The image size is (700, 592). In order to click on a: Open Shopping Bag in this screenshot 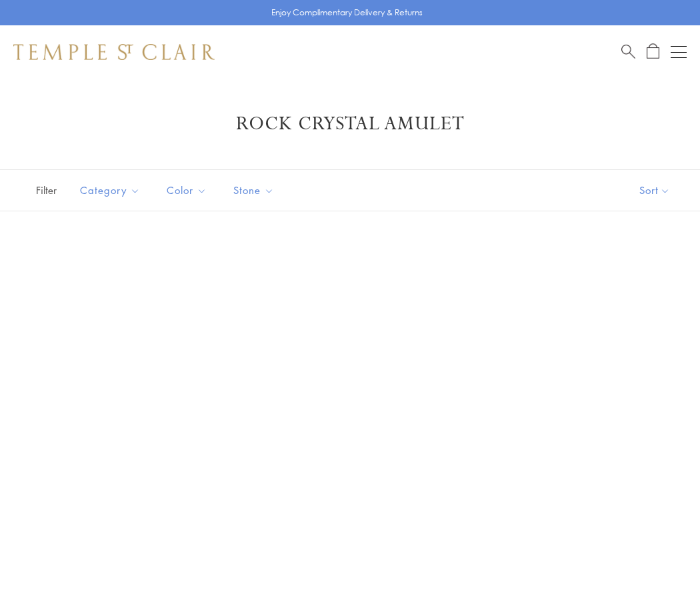, I will do `click(653, 51)`.